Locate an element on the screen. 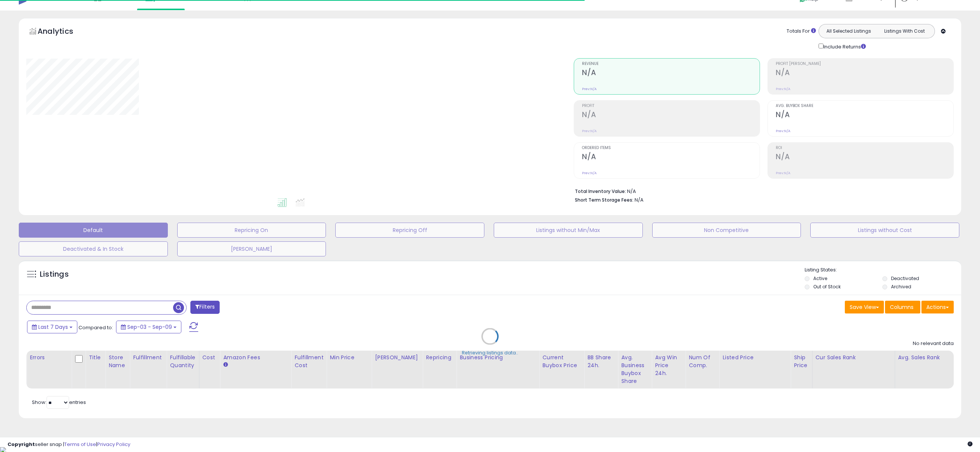  span: N/A is located at coordinates (639, 200).